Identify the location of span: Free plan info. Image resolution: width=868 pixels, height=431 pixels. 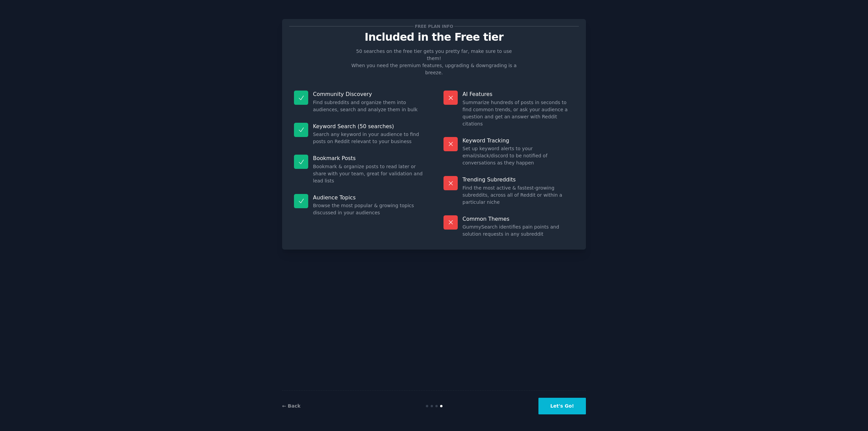
(434, 26).